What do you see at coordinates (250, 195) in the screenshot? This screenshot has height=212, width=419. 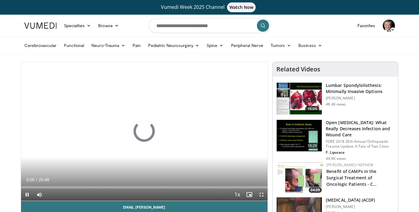 I see `button: Enable picture-in-picture mode` at bounding box center [250, 195].